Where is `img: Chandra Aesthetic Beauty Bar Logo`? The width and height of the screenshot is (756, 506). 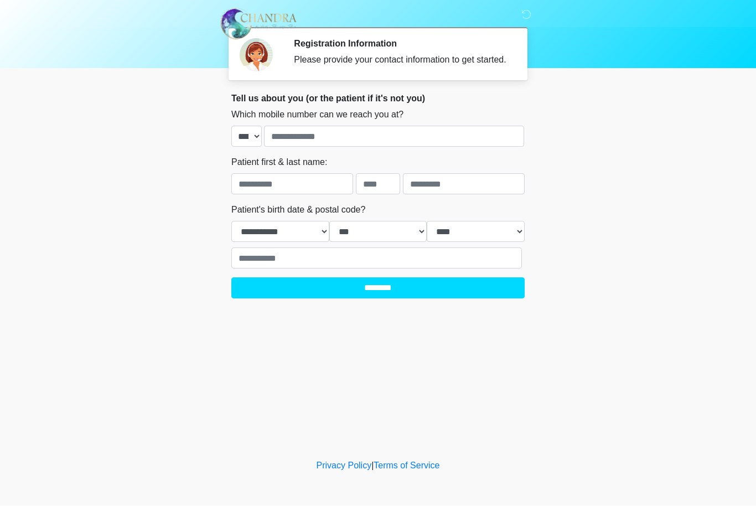 img: Chandra Aesthetic Beauty Bar Logo is located at coordinates (259, 24).